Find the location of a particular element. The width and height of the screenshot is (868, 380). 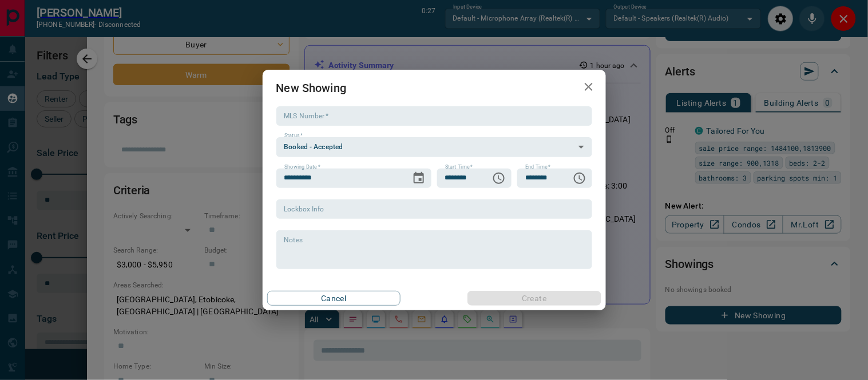

button: Cancel is located at coordinates (334, 298).